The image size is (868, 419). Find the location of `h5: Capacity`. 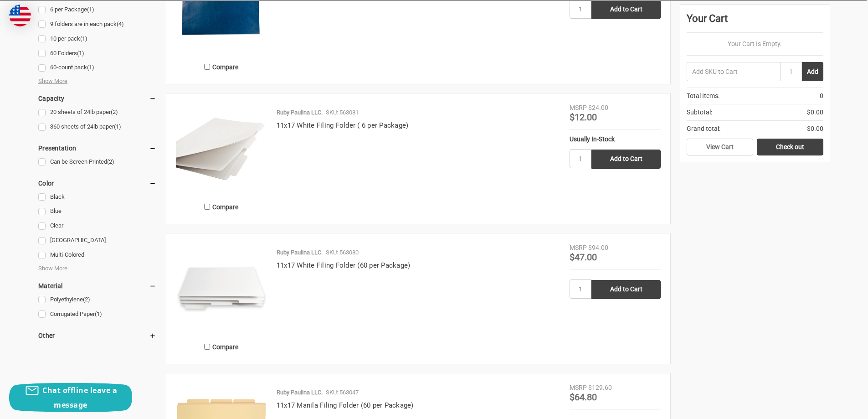

h5: Capacity is located at coordinates (97, 98).